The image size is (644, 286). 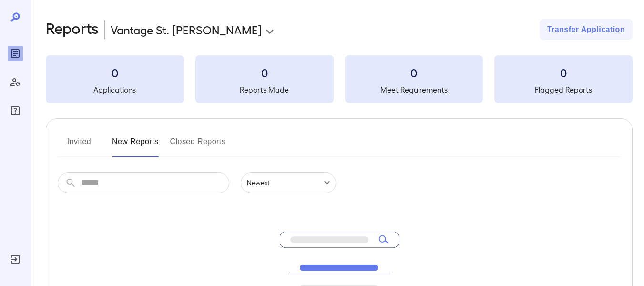 I want to click on div: Newest, so click(x=289, y=183).